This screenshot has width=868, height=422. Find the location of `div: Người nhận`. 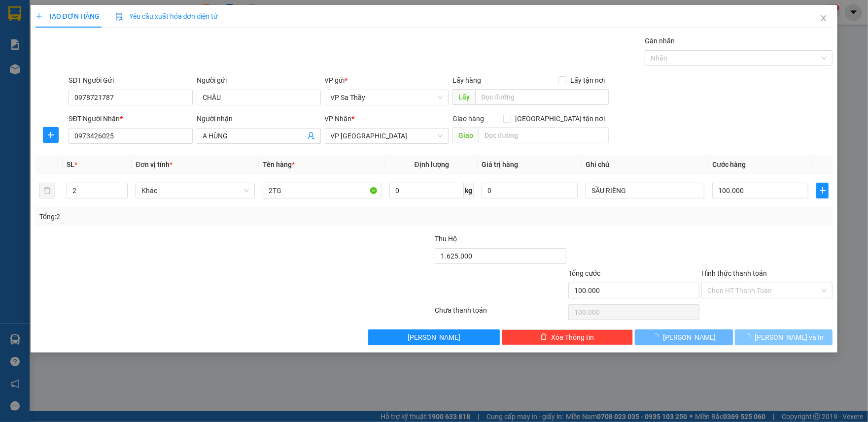

div: Người nhận is located at coordinates (258, 119).